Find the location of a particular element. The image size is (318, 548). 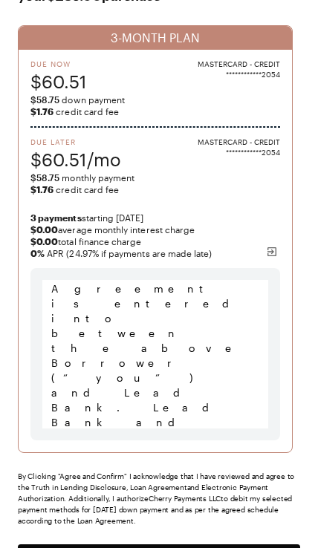

img: svg%3e is located at coordinates (272, 252).